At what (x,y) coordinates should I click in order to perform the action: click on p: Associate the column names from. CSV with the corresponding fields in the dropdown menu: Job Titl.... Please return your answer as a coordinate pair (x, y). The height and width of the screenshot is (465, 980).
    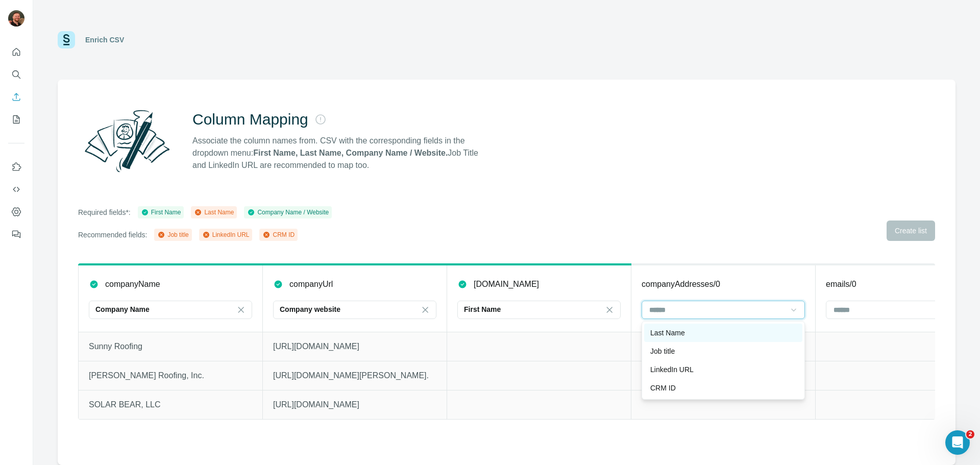
    Looking at the image, I should click on (340, 153).